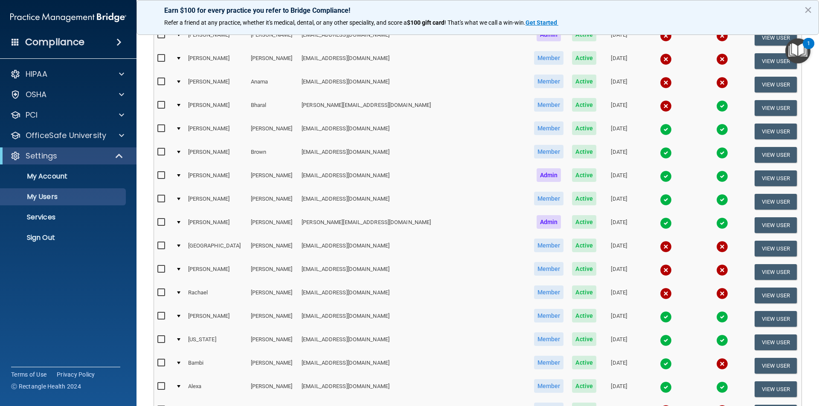  Describe the element at coordinates (549, 175) in the screenshot. I see `span: Admin` at that location.